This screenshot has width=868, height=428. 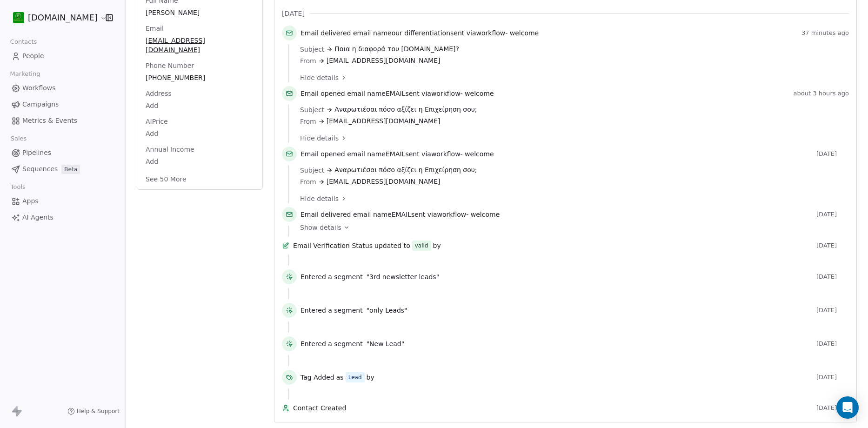 I want to click on span: Sales, so click(x=18, y=139).